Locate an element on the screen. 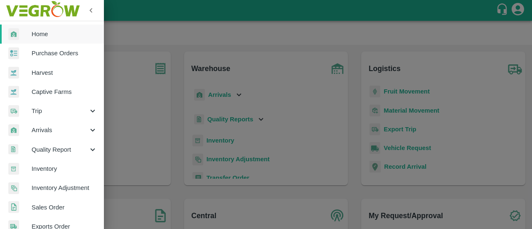 The image size is (532, 229). span: Home is located at coordinates (64, 34).